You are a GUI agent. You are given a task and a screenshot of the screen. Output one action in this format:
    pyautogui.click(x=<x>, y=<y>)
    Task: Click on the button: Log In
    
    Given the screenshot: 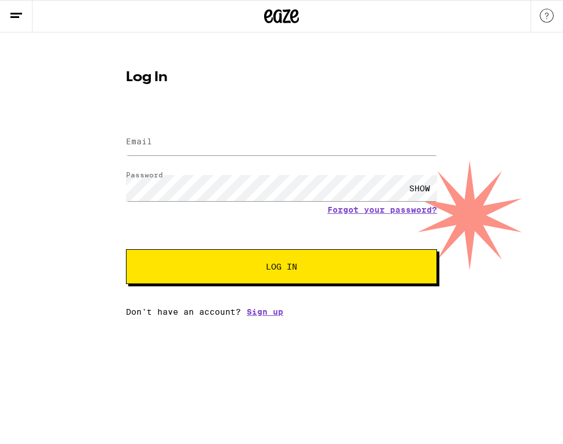 What is the action you would take?
    pyautogui.click(x=281, y=267)
    